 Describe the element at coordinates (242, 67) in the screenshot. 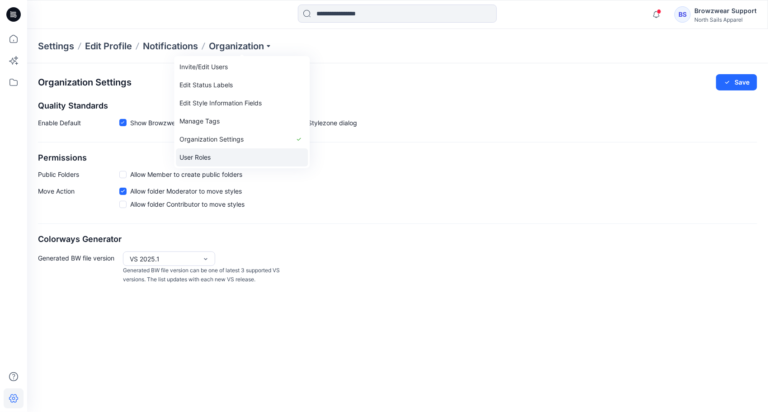

I see `a: Invite/Edit Users` at that location.